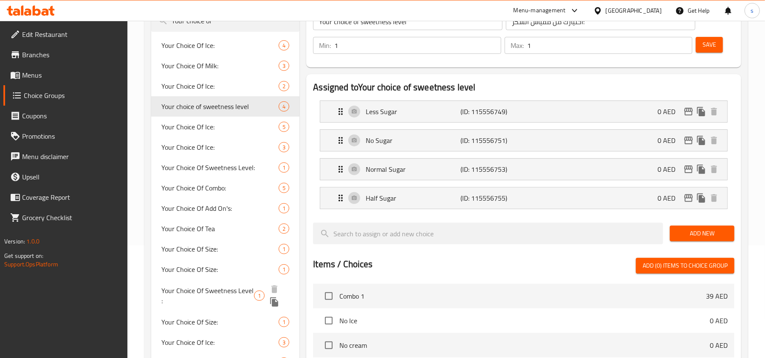 This screenshot has height=358, width=765. What do you see at coordinates (71, 177) in the screenshot?
I see `span: Upsell` at bounding box center [71, 177].